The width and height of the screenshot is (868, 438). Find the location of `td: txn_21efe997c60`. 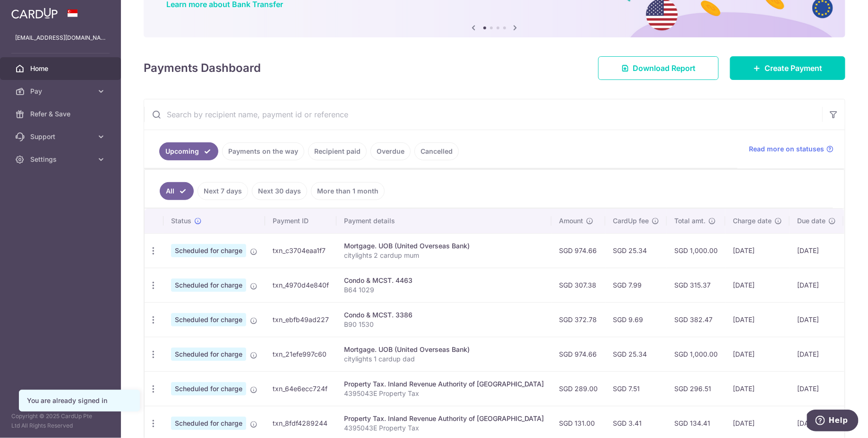

td: txn_21efe997c60 is located at coordinates (300, 354).